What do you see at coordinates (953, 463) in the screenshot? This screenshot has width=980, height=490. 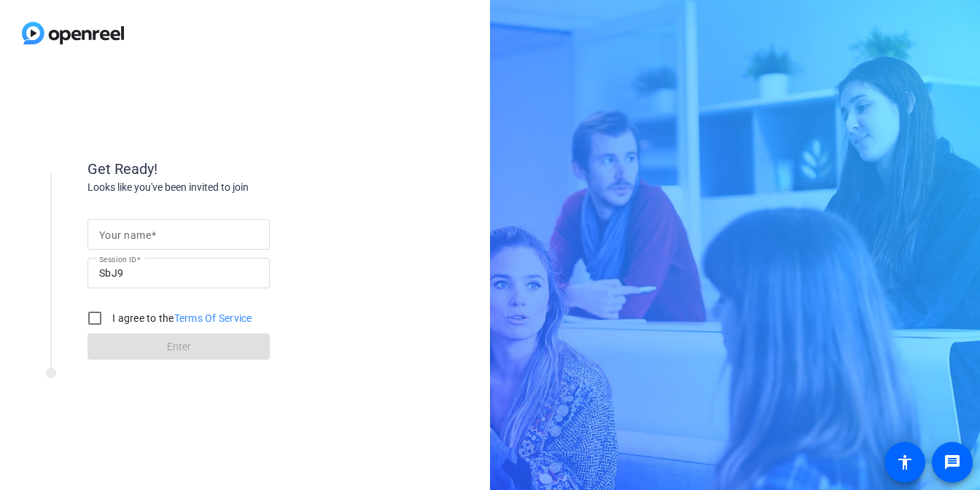 I see `mat-icon: message` at bounding box center [953, 463].